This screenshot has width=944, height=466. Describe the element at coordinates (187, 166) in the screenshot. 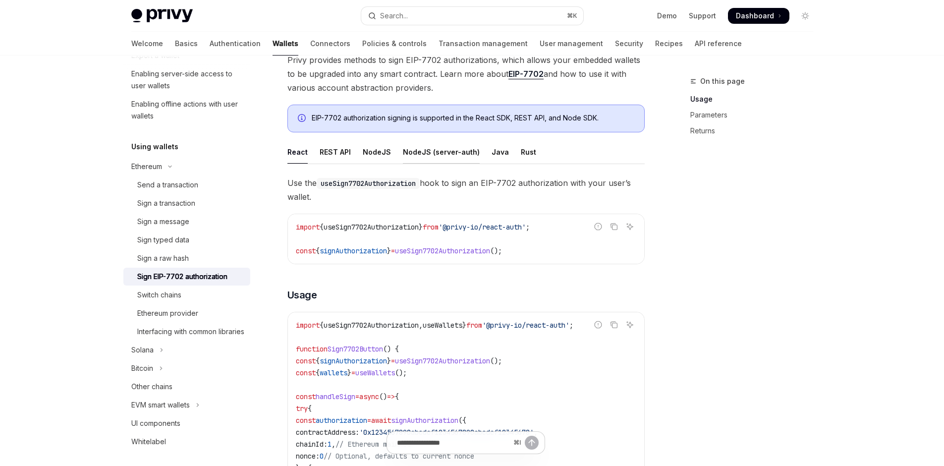

I see `button: Toggle Ethereum section` at that location.